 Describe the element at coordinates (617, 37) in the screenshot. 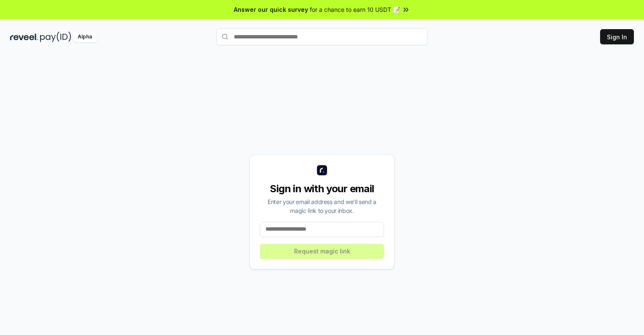

I see `button: Sign In` at that location.